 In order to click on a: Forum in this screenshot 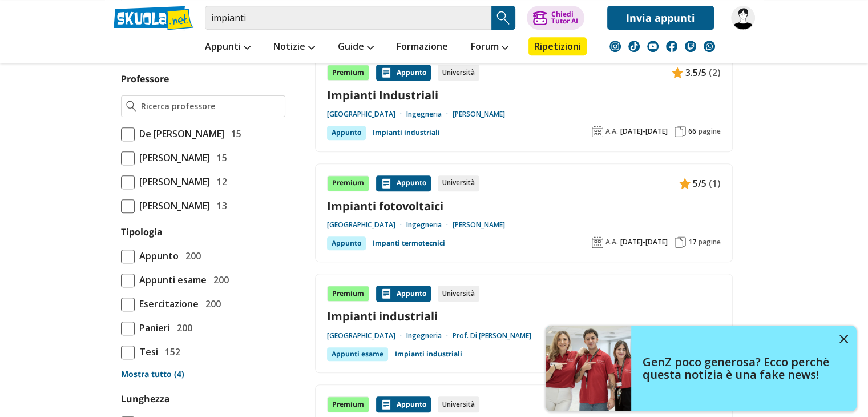, I will do `click(490, 48)`.